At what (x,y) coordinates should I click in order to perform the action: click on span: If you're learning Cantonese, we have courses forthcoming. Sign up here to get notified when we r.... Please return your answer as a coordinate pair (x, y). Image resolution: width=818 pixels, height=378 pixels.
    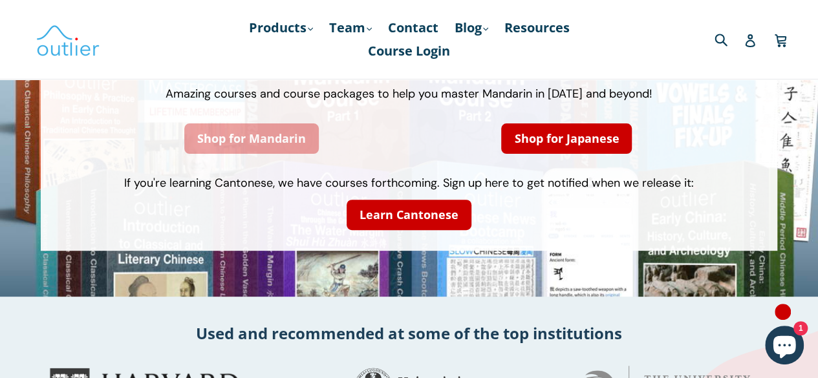
    Looking at the image, I should click on (409, 183).